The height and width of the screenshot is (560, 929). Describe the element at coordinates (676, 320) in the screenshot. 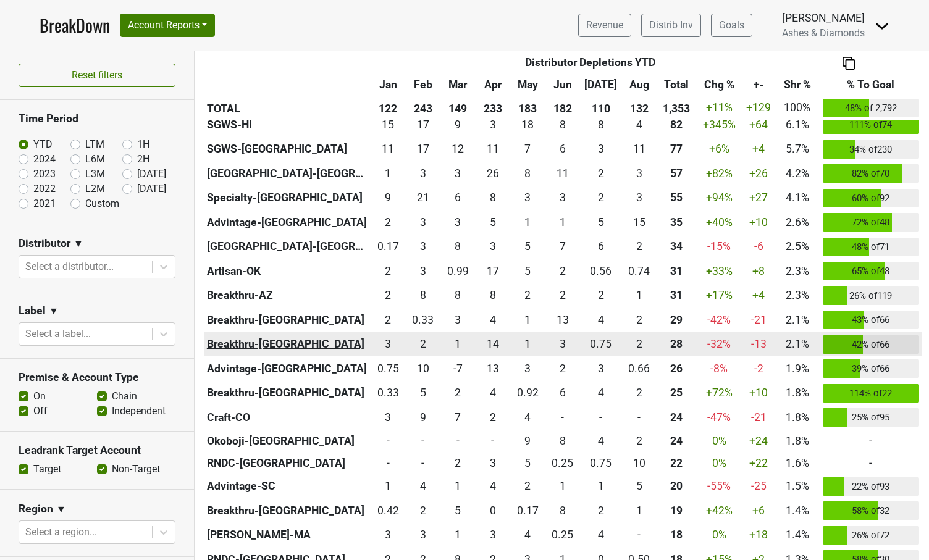

I see `div: 29` at that location.